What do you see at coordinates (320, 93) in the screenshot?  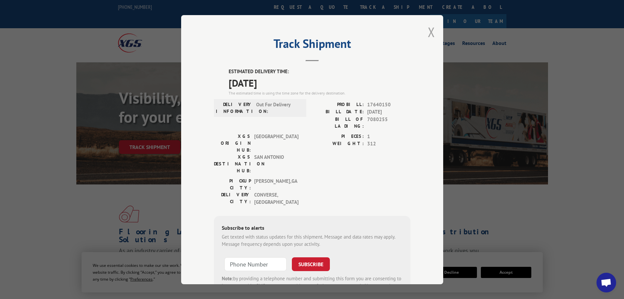 I see `div: The estimated time is using the time zone for the delivery destination.` at bounding box center [320, 93].